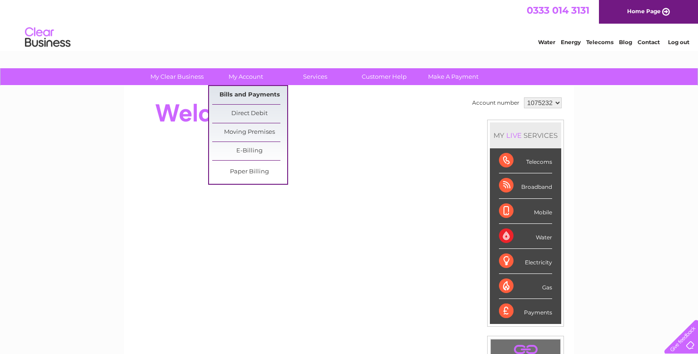 This screenshot has height=354, width=698. Describe the element at coordinates (315, 76) in the screenshot. I see `a: Services` at that location.